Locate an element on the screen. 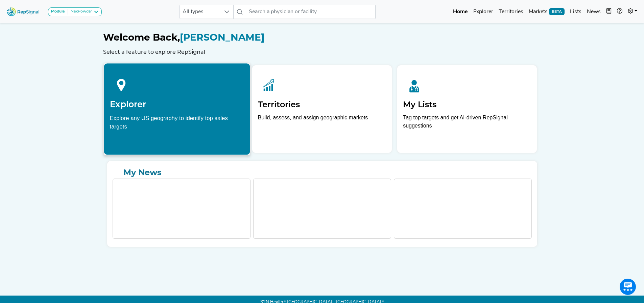 The image size is (644, 303). p: Tag top targets and get AI-driven RepSignal suggestions is located at coordinates (467, 123).